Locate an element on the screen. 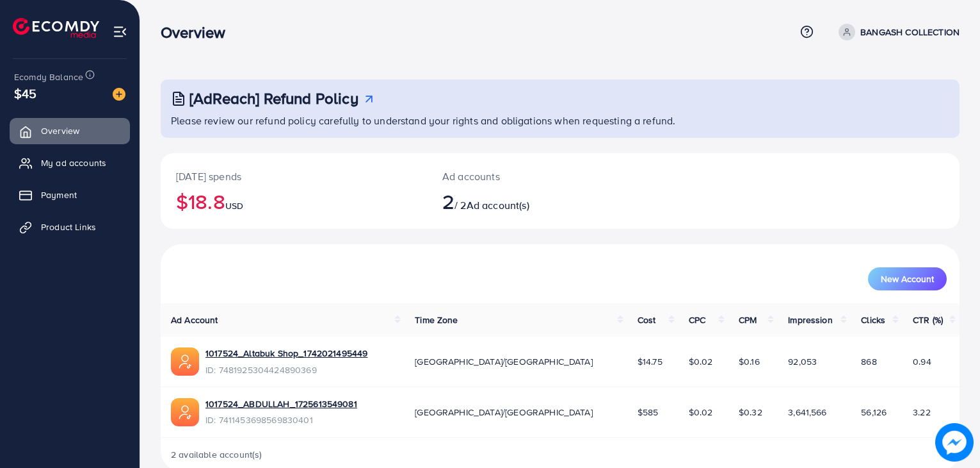 Image resolution: width=980 pixels, height=468 pixels. span: Time Zone is located at coordinates (436, 320).